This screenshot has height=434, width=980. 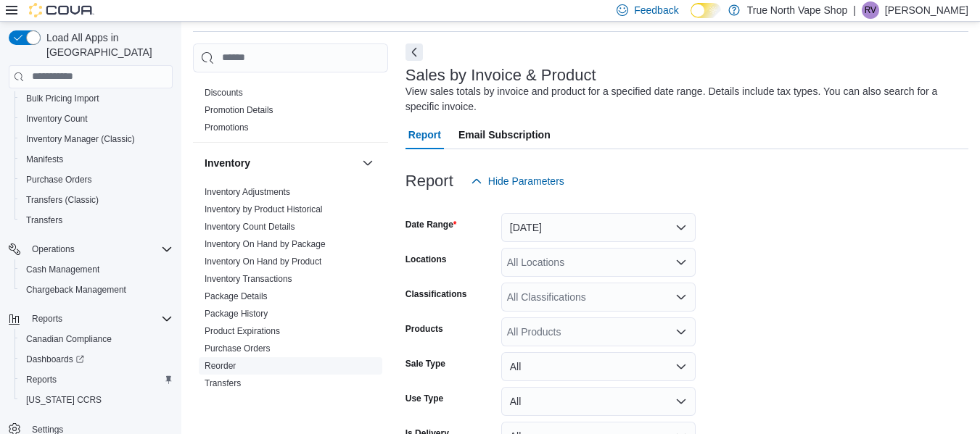 What do you see at coordinates (69, 339) in the screenshot?
I see `a: Canadian Compliance` at bounding box center [69, 339].